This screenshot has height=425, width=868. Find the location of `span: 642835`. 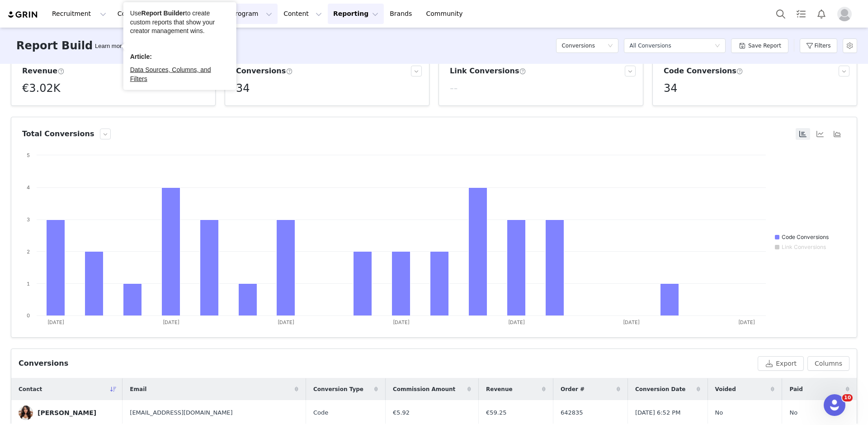

span: 642835 is located at coordinates (572, 412).